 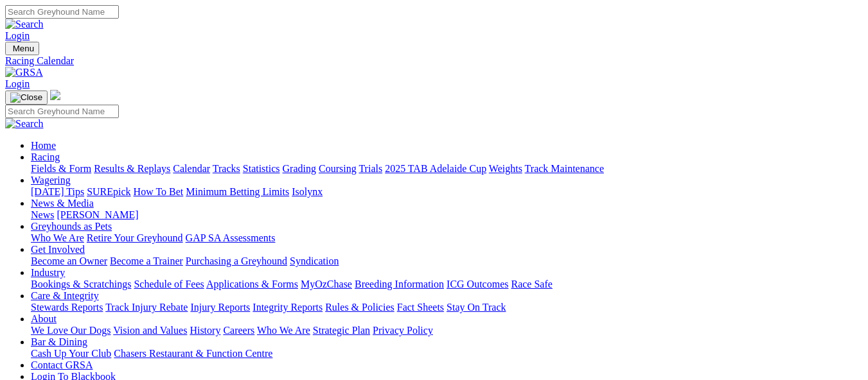 What do you see at coordinates (314, 261) in the screenshot?
I see `a: Syndication` at bounding box center [314, 261].